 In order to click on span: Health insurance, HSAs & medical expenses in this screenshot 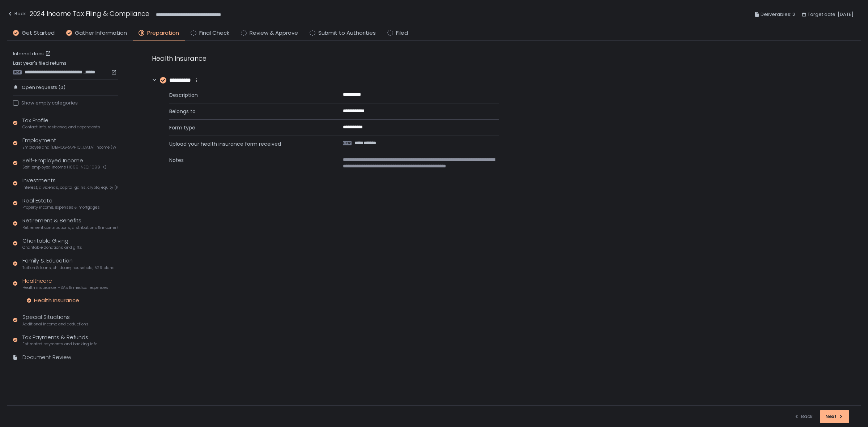, I will do `click(65, 288)`.